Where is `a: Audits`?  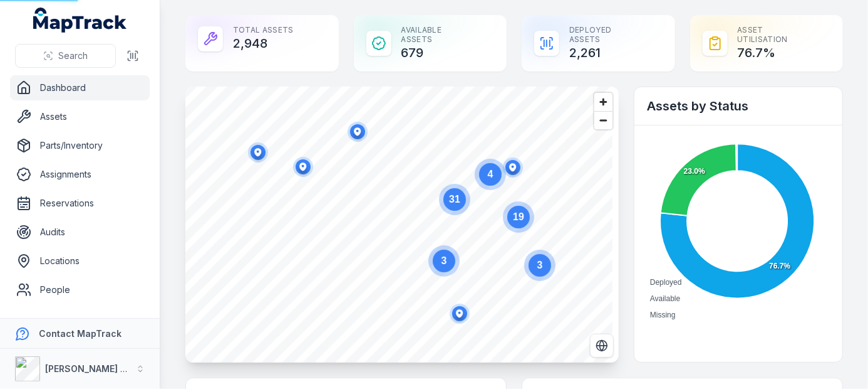 a: Audits is located at coordinates (79, 232).